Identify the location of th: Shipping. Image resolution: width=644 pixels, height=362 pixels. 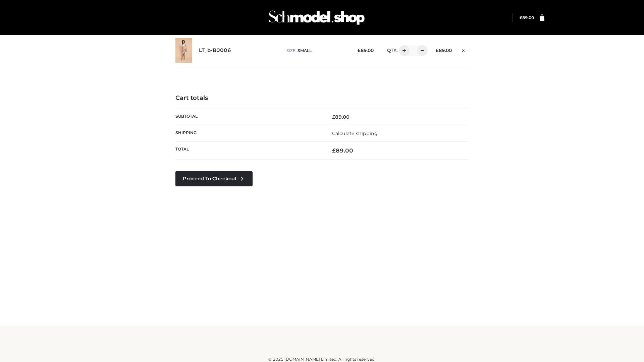
(248, 133).